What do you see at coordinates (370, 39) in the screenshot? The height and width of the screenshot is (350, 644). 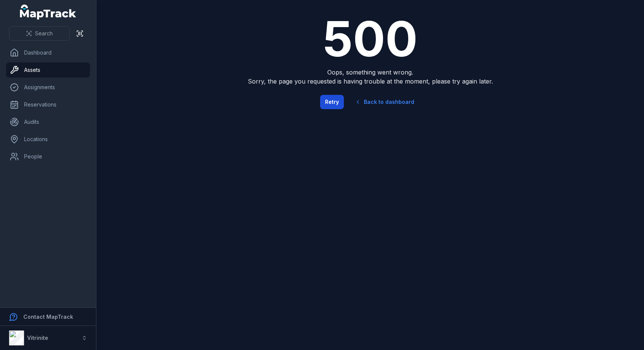 I see `h1: 500` at bounding box center [370, 39].